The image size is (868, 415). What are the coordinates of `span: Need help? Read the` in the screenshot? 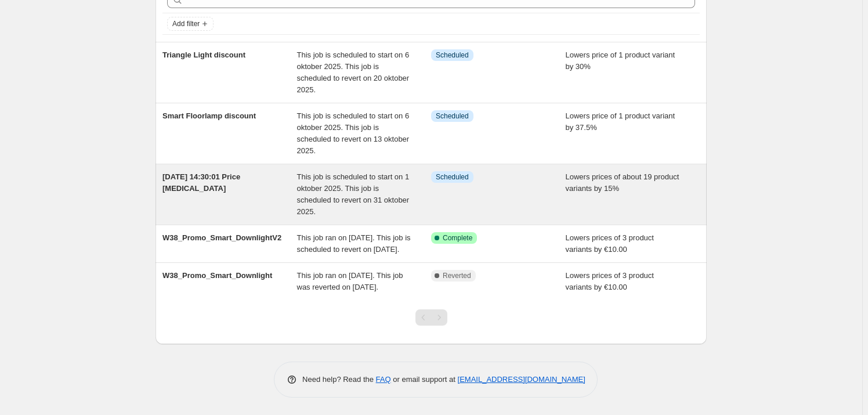 It's located at (339, 379).